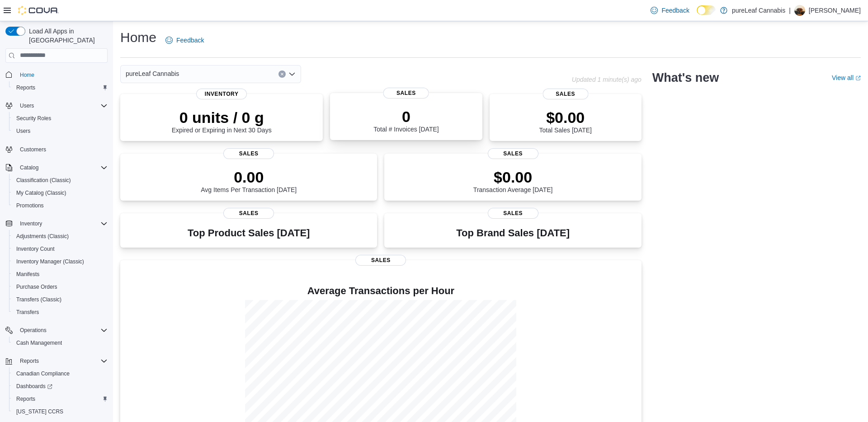 This screenshot has width=868, height=422. I want to click on button: Adjustments (Classic), so click(60, 237).